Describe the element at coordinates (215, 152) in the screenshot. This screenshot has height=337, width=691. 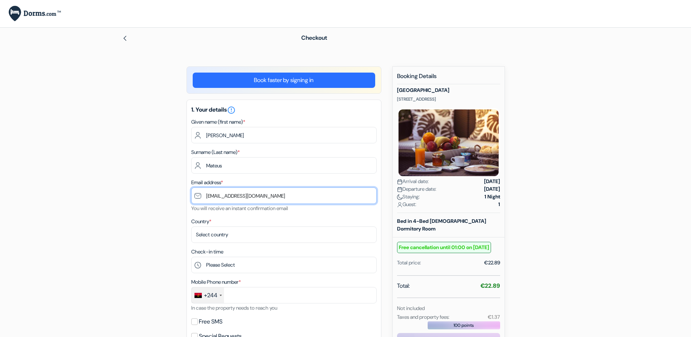
I see `label: Surname (Last name)` at that location.